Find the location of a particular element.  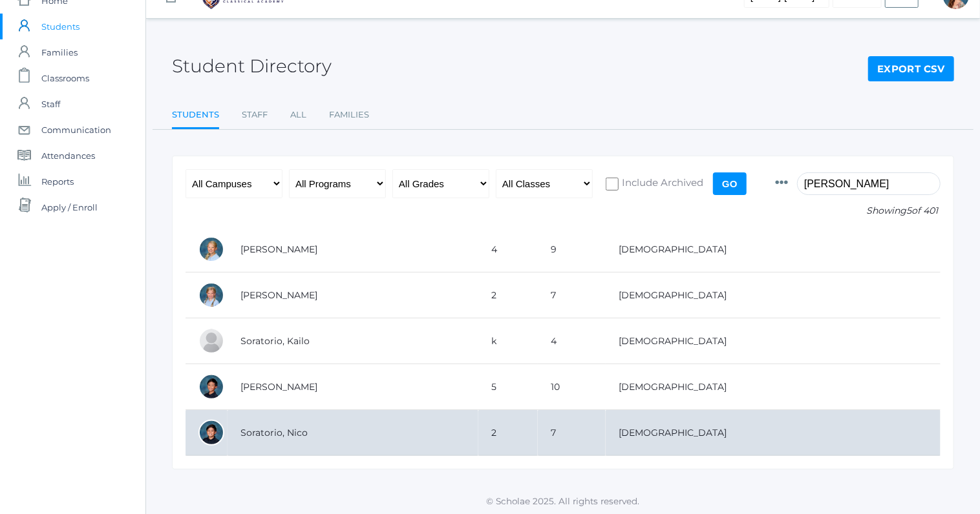

td: Soratorio, Nico is located at coordinates (353, 433).